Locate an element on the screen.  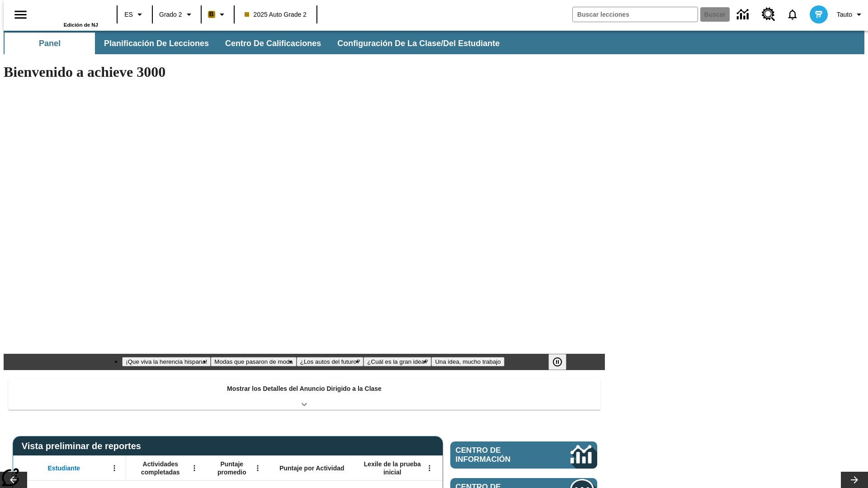
span: Lexile de la prueba inicial is located at coordinates (393, 468).